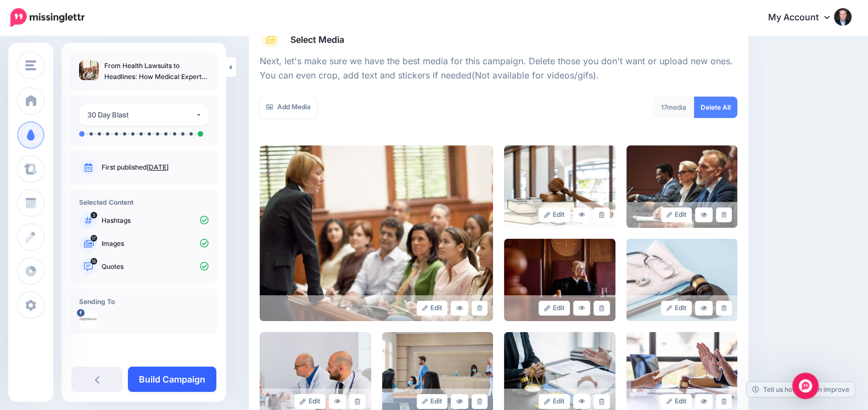 The image size is (868, 410). What do you see at coordinates (317, 40) in the screenshot?
I see `span: Select Media` at bounding box center [317, 40].